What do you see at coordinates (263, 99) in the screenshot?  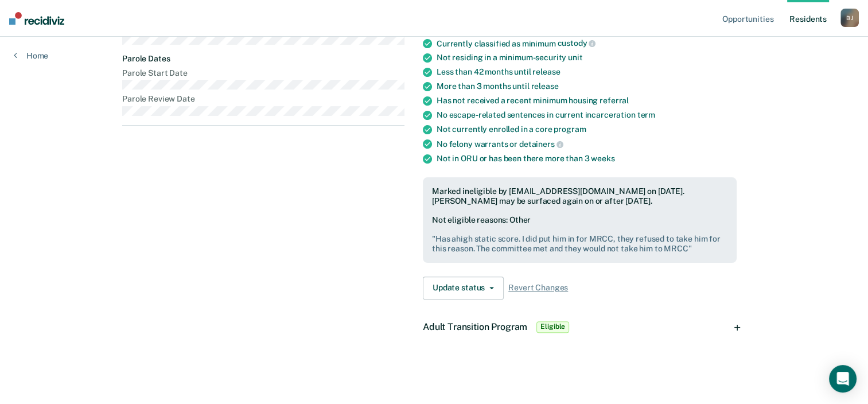 I see `dt: Parole Review Date` at bounding box center [263, 99].